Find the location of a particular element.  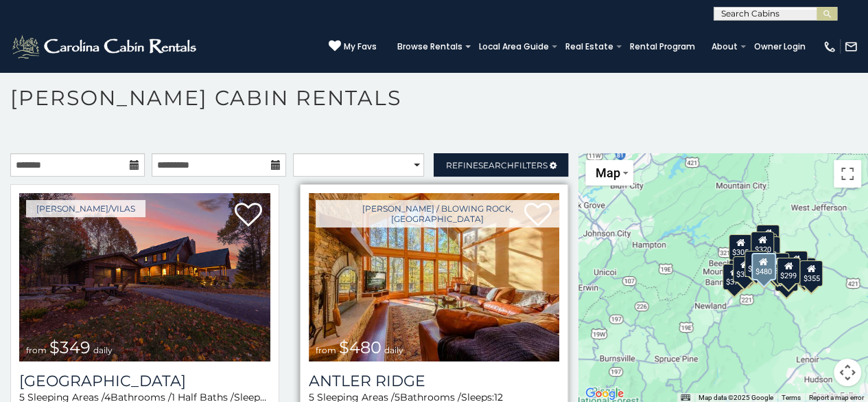

span: Map is located at coordinates (607, 173).